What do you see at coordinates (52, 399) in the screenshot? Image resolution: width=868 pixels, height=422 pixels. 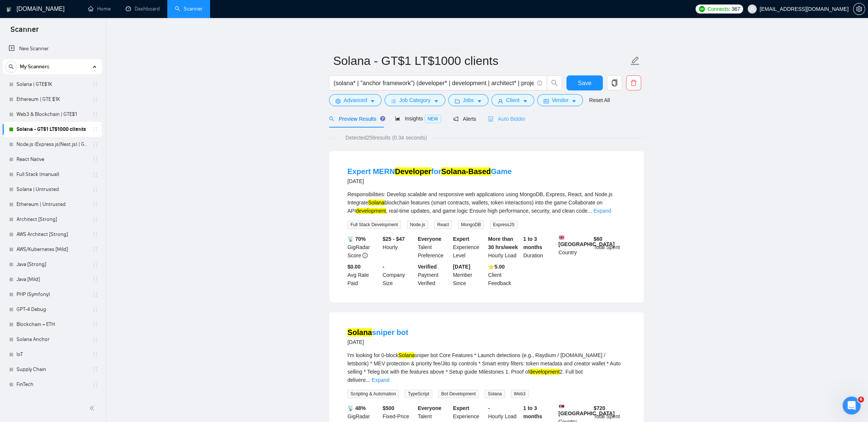 I see `a: MVP` at bounding box center [52, 399].